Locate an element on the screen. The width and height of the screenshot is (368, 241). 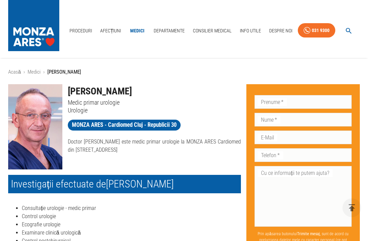
nav: breadcrumb is located at coordinates (184, 72).